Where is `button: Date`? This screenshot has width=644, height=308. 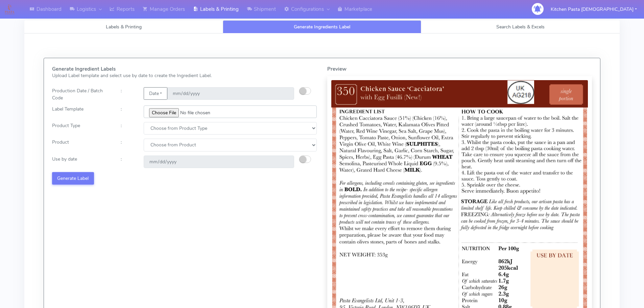
button: Date is located at coordinates (155, 94).